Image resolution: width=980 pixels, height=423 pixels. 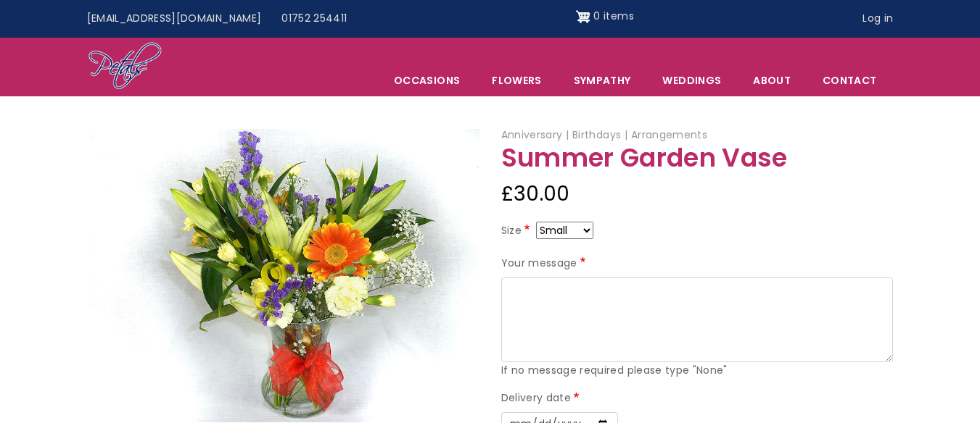 I want to click on span: Weddings, so click(x=691, y=81).